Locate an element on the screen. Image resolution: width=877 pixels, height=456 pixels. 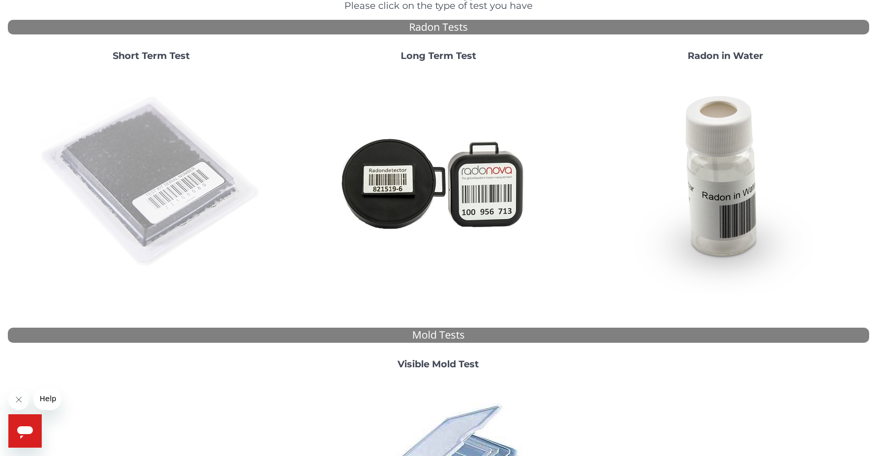
strong: Radon in Water is located at coordinates (725, 56).